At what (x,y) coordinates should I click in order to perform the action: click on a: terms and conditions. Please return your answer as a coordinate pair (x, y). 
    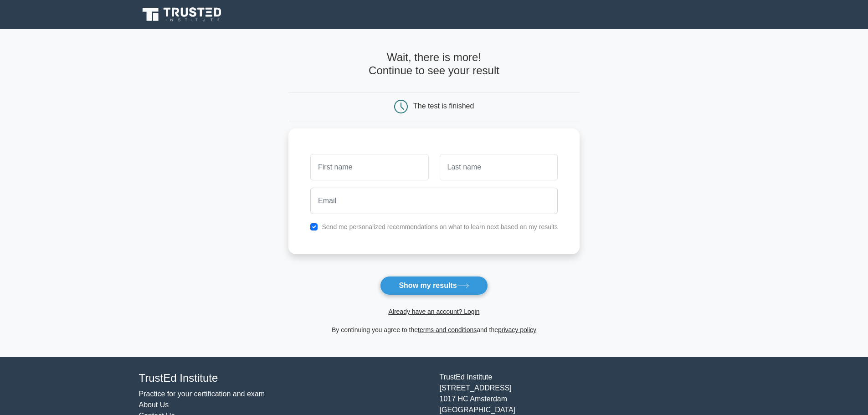
    Looking at the image, I should click on (447, 330).